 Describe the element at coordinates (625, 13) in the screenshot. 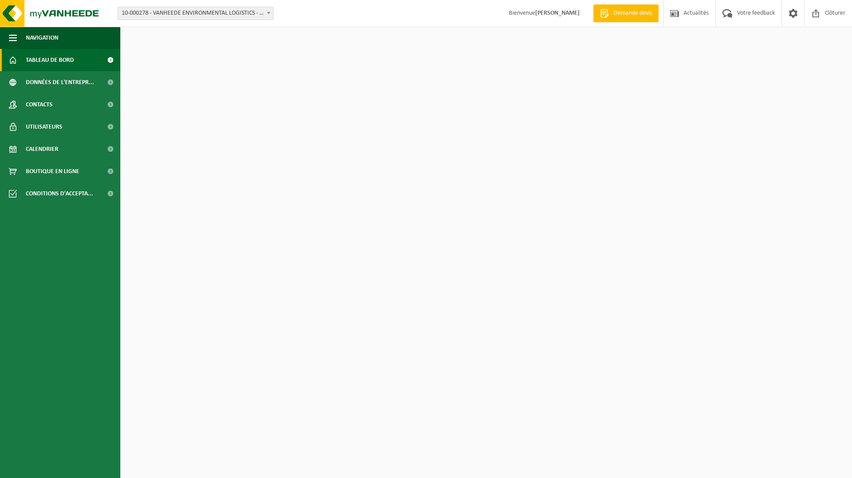

I see `a: Demande devis` at that location.